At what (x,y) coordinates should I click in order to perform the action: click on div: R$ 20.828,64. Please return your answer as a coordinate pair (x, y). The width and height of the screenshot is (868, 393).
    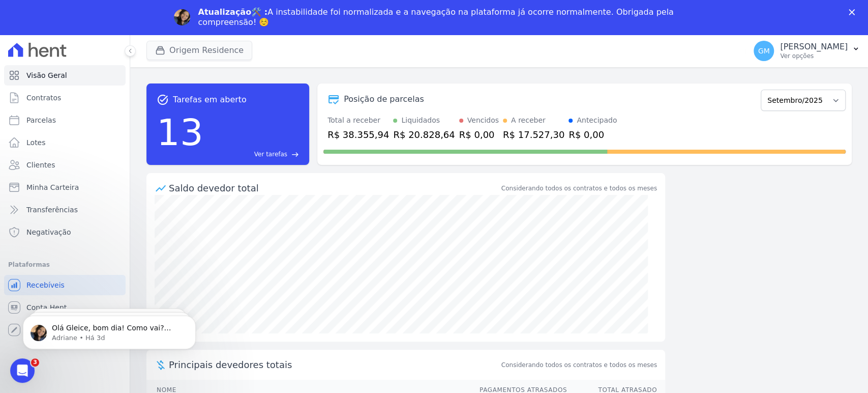
    Looking at the image, I should click on (424, 134).